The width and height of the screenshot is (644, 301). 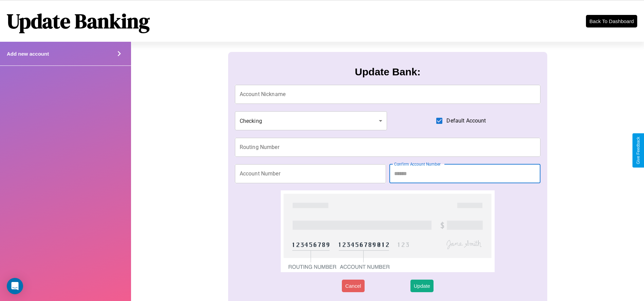 I want to click on label: Confirm Account Number, so click(x=417, y=164).